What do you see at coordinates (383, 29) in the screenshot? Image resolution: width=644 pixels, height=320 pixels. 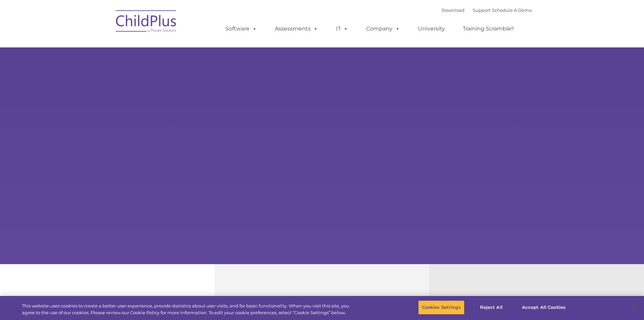 I see `a: Company` at bounding box center [383, 29].